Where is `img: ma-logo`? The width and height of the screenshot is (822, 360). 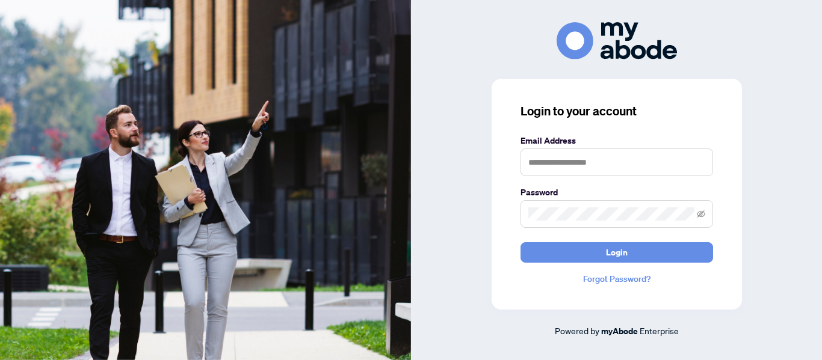
img: ma-logo is located at coordinates (617, 40).